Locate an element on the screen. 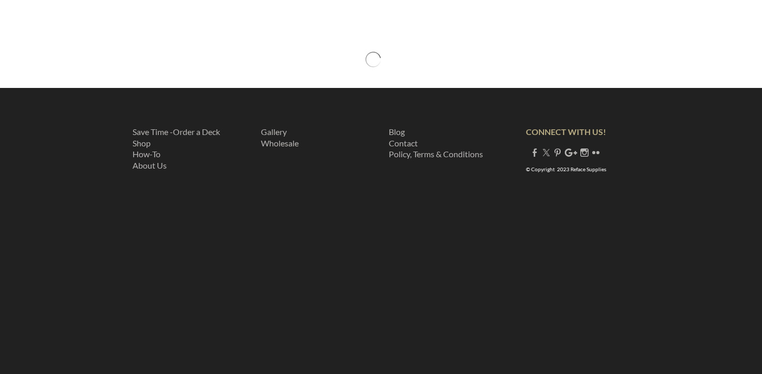 Image resolution: width=762 pixels, height=374 pixels. a: Twitter is located at coordinates (546, 152).